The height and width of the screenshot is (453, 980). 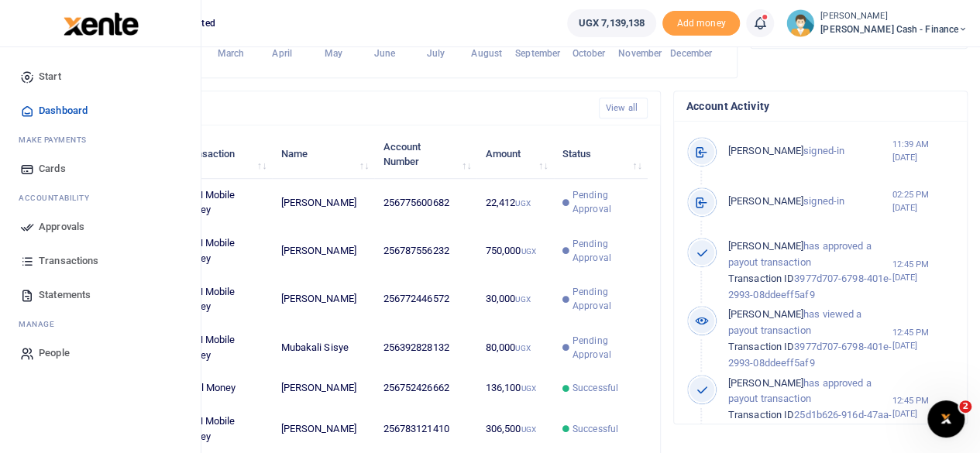 I want to click on span: countability, so click(x=60, y=198).